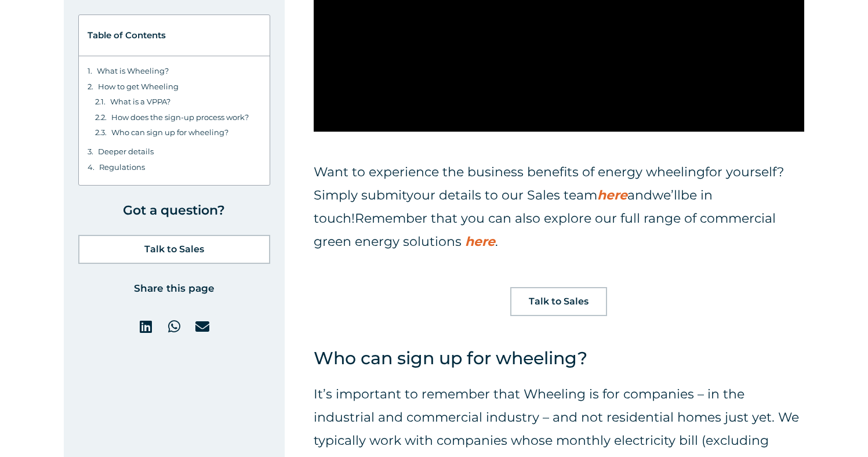 The image size is (868, 457). I want to click on span: Want to experience the b, so click(395, 171).